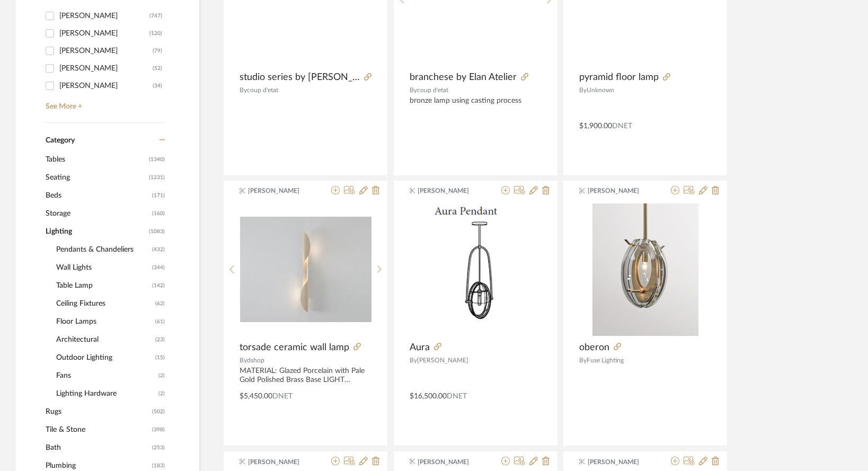  I want to click on span: (344), so click(158, 267).